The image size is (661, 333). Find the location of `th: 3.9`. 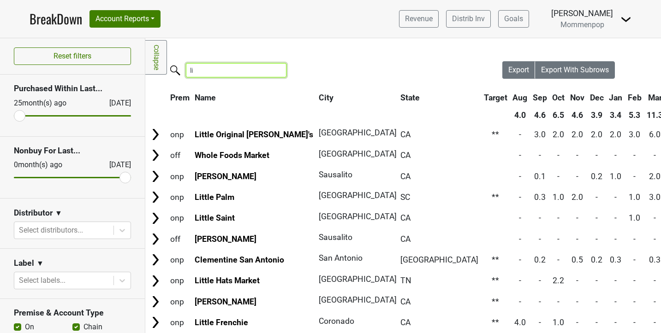

th: 3.9 is located at coordinates (597, 115).